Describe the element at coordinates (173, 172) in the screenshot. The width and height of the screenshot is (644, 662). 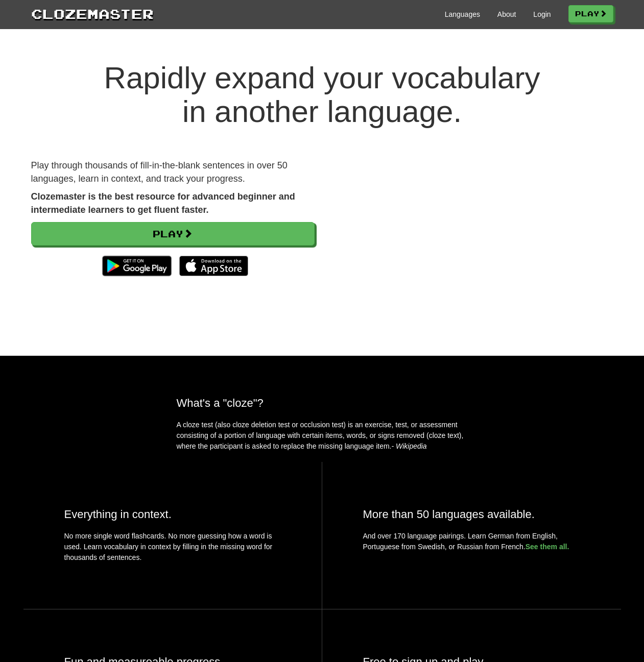
I see `p: Play through thousands of fill-in-the-blank sentences in over 50 languages, learn in context, and...` at that location.